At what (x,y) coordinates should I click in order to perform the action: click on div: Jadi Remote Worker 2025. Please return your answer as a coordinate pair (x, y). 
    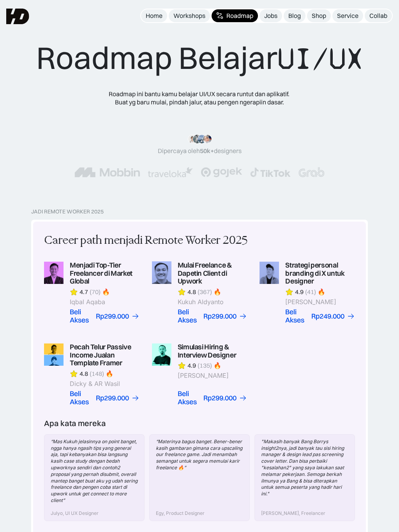
    Looking at the image, I should click on (67, 211).